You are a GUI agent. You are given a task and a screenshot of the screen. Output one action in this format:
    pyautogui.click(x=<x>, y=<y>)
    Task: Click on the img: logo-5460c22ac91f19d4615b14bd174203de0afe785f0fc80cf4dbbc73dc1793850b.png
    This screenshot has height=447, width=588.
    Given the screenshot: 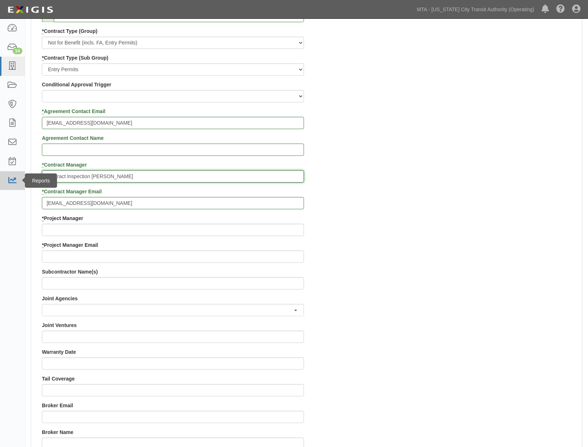 What is the action you would take?
    pyautogui.click(x=30, y=10)
    